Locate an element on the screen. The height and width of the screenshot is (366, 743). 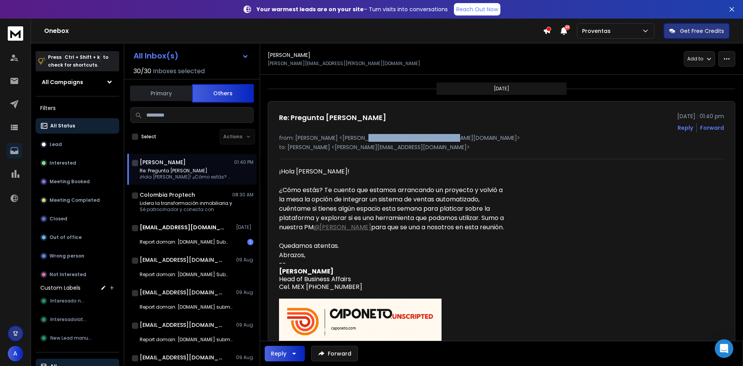
p: Reach Out Now is located at coordinates (477, 9).